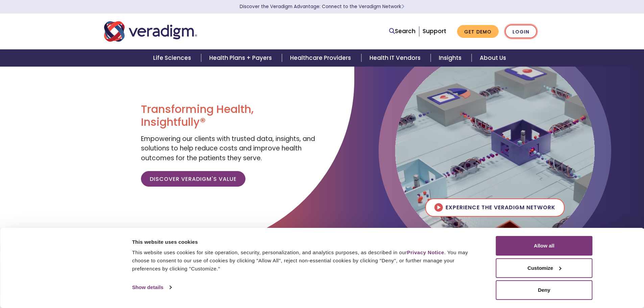 This screenshot has width=644, height=308. I want to click on a: Search, so click(402, 31).